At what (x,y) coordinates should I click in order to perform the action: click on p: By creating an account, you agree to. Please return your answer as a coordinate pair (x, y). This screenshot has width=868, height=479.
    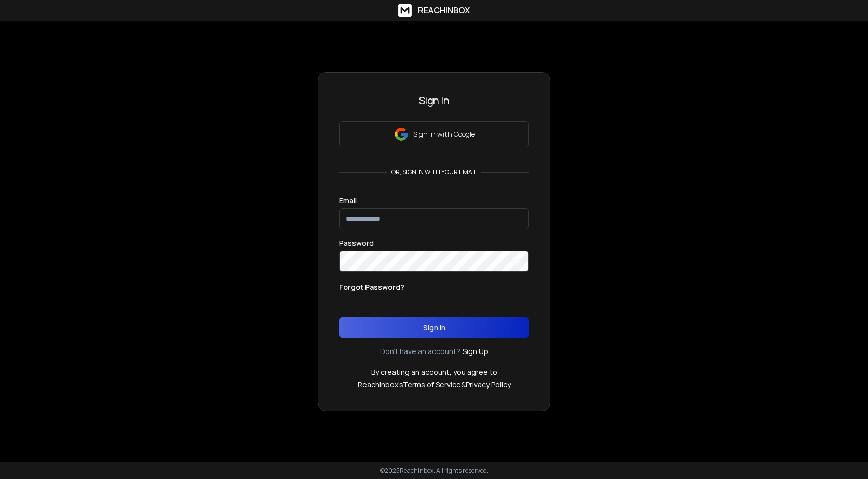
    Looking at the image, I should click on (434, 372).